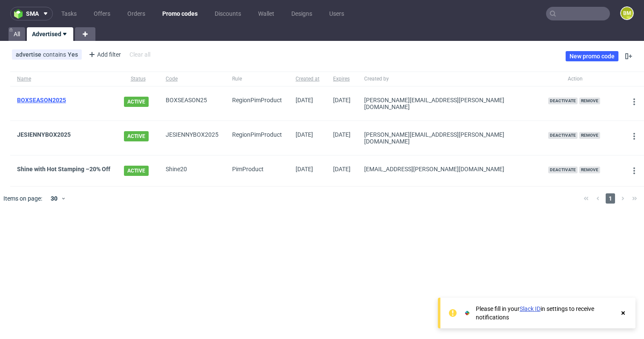 The image size is (644, 339). What do you see at coordinates (192, 79) in the screenshot?
I see `span: Code` at bounding box center [192, 79].